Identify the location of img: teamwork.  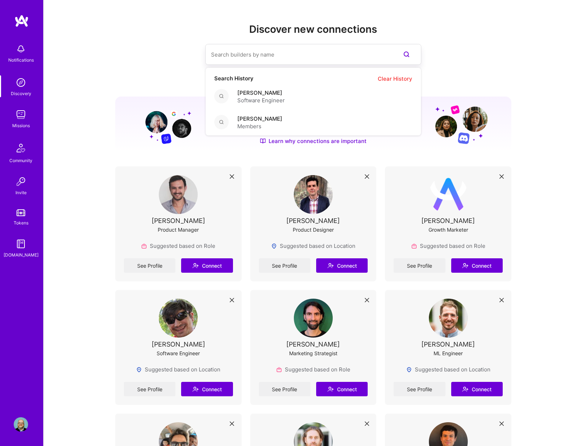
(21, 114).